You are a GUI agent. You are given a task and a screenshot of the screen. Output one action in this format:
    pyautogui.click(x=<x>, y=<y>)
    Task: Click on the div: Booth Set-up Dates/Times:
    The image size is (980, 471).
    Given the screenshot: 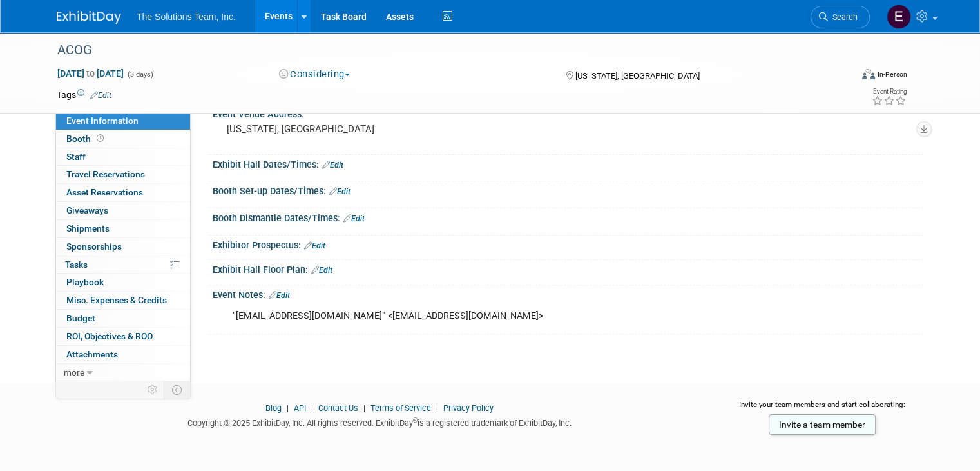 What is the action you would take?
    pyautogui.click(x=568, y=189)
    